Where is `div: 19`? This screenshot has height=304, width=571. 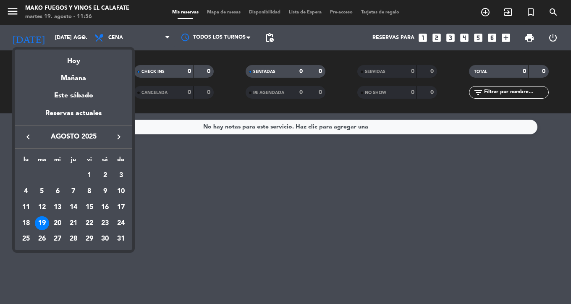 div: 19 is located at coordinates (42, 223).